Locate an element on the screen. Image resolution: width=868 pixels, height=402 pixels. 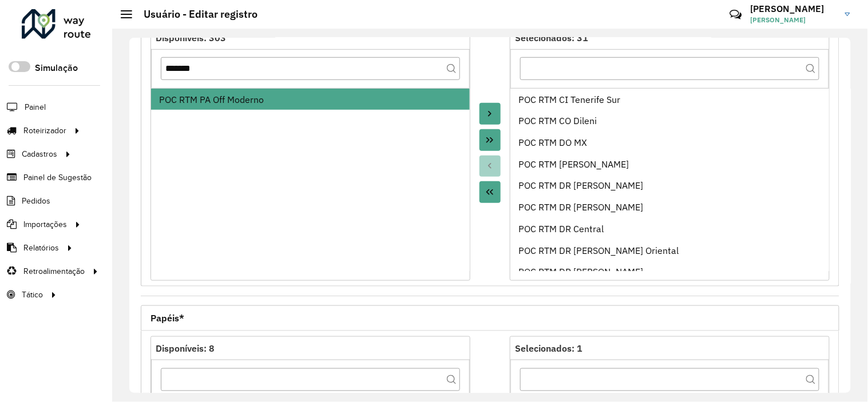
label: Simulação is located at coordinates (56, 68).